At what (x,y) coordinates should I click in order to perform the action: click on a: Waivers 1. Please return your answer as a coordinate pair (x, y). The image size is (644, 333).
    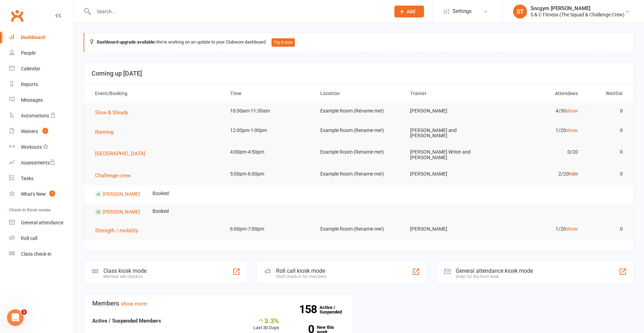
    Looking at the image, I should click on (41, 131).